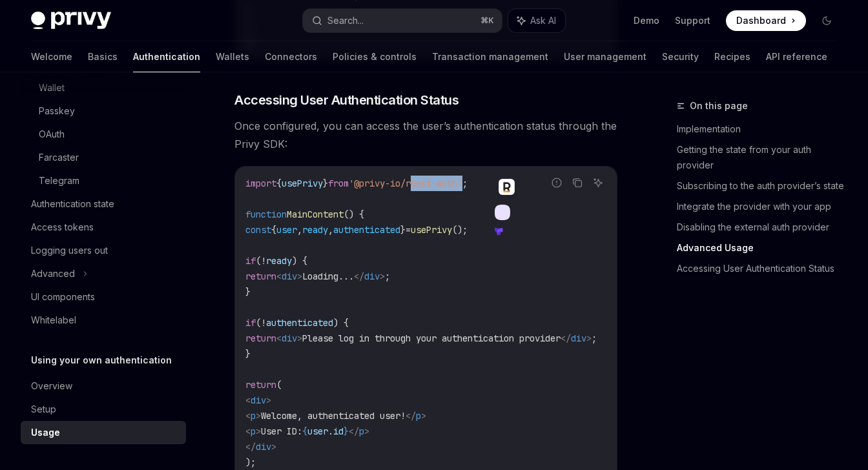  What do you see at coordinates (605, 57) in the screenshot?
I see `a: User management` at bounding box center [605, 57].